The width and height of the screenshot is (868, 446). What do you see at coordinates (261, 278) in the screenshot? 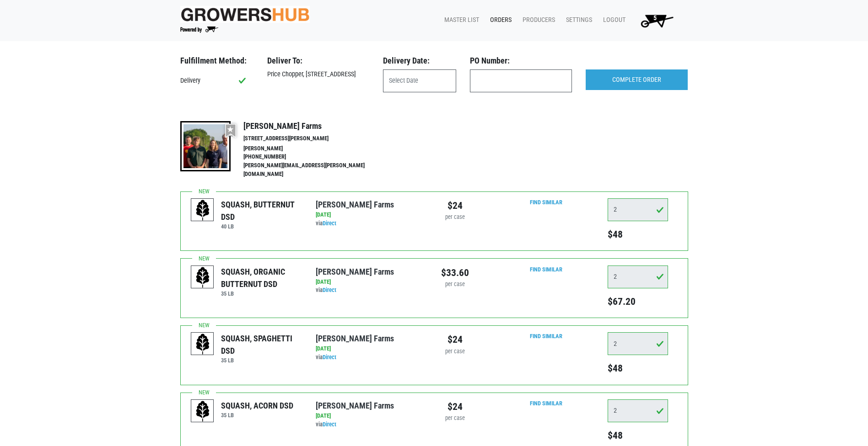
I see `div: SQUASH, ORGANIC BUTTERNUT DSD` at bounding box center [261, 278].